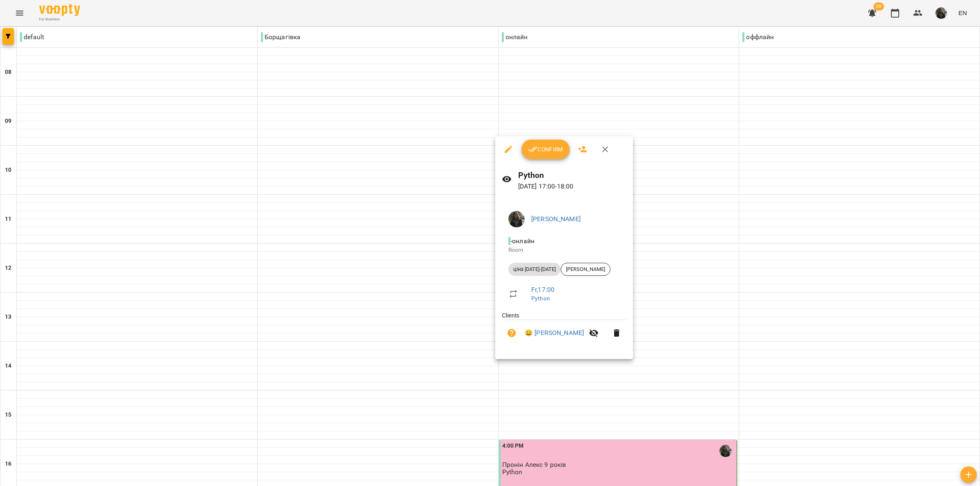 The height and width of the screenshot is (486, 980). I want to click on ul: Clients, so click(564, 330).